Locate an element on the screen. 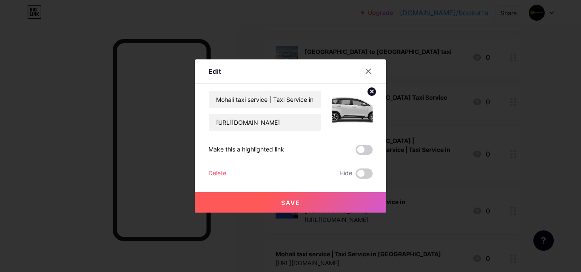 The image size is (581, 272). input: URL is located at coordinates (265, 122).